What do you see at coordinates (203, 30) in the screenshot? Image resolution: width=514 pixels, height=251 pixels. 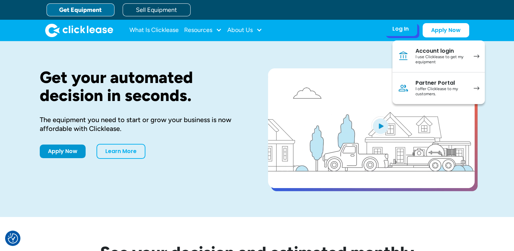 I see `div: Resources` at bounding box center [203, 30].